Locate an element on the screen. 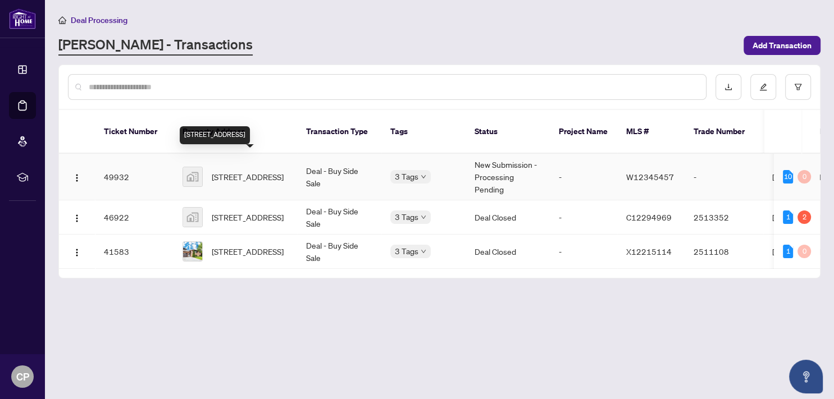  div: 2 is located at coordinates (805, 217).